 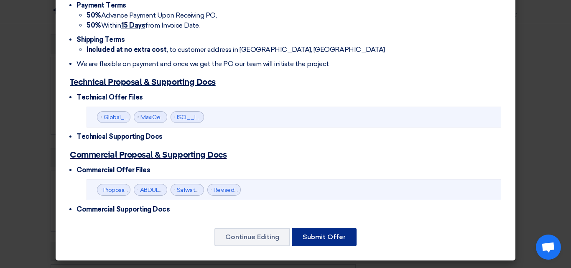 I want to click on span: Technical Supporting Docs, so click(x=120, y=136).